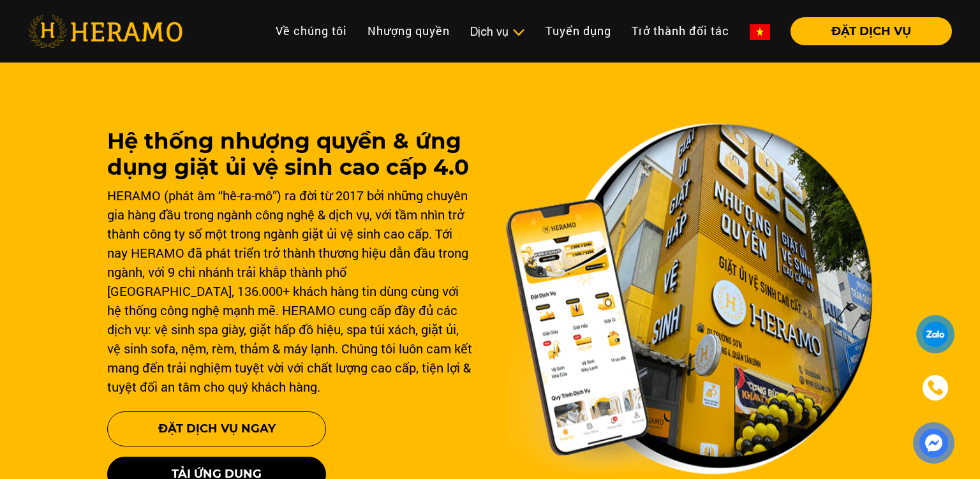  What do you see at coordinates (518, 33) in the screenshot?
I see `img: subToggleIcon` at bounding box center [518, 33].